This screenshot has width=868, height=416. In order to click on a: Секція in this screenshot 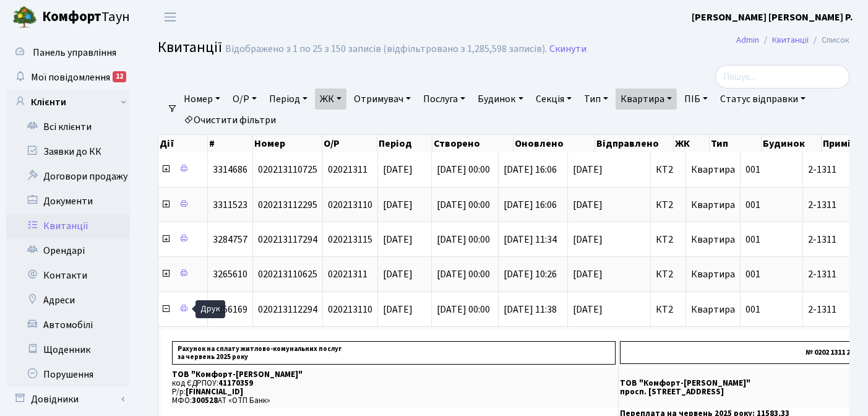, I will do `click(554, 99)`.